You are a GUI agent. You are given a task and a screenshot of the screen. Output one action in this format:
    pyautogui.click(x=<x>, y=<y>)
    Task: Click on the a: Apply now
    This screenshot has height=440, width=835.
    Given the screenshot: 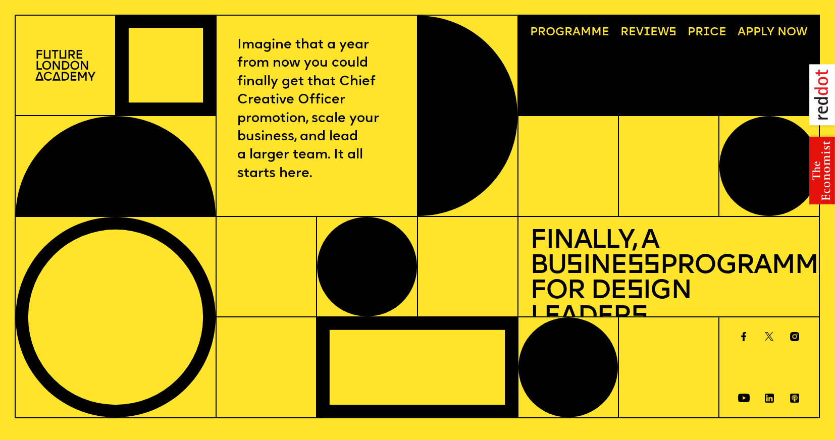 What is the action you would take?
    pyautogui.click(x=772, y=33)
    